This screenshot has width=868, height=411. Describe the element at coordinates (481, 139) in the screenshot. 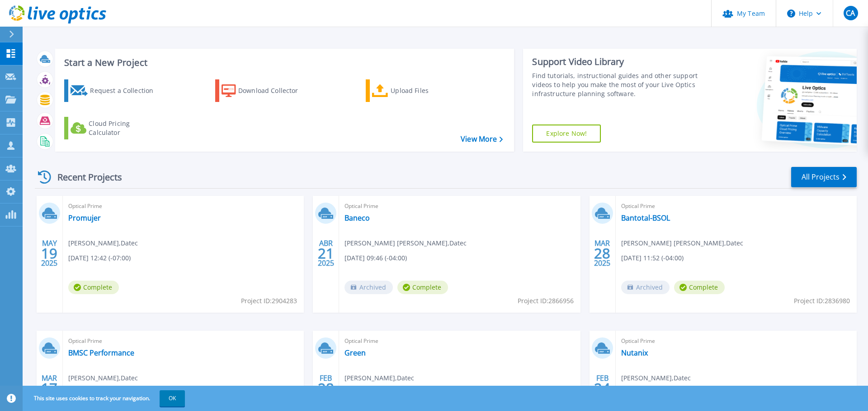

I see `a: View More` at that location.